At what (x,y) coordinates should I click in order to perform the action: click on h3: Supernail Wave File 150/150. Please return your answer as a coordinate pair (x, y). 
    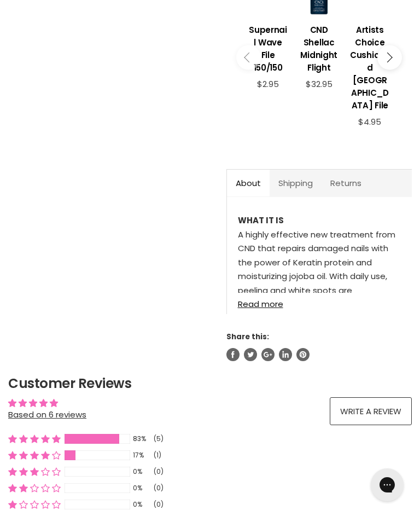
    Looking at the image, I should click on (268, 48).